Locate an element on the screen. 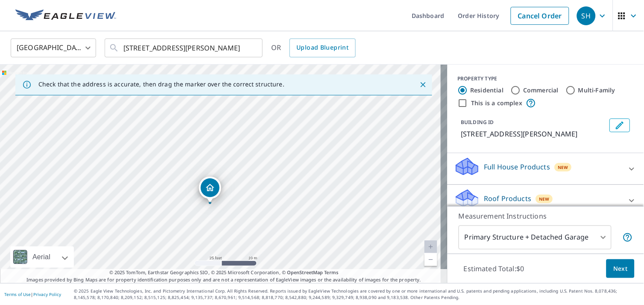 The height and width of the screenshot is (305, 644). p: Estimated Total: $0 is located at coordinates (494, 269).